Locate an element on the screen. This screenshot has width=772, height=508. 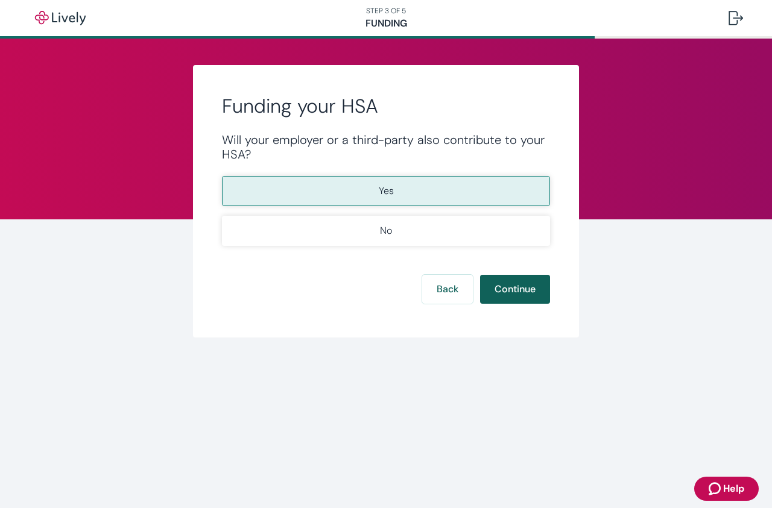
button: Zendesk support iconHelp is located at coordinates (726, 489).